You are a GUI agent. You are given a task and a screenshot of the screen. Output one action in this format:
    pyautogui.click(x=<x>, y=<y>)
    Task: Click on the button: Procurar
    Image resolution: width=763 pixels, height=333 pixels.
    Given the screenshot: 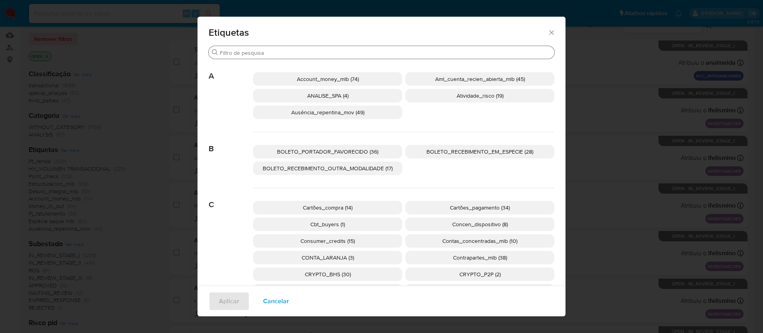 What is the action you would take?
    pyautogui.click(x=215, y=52)
    